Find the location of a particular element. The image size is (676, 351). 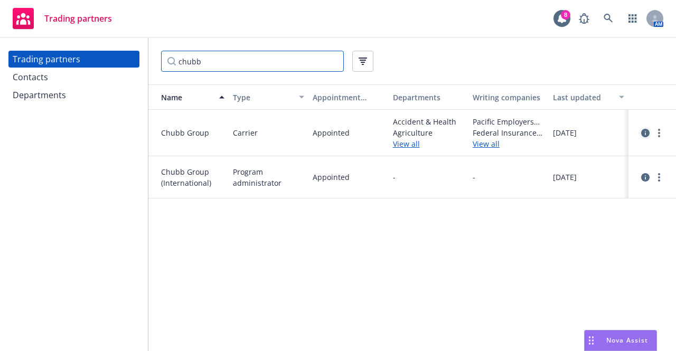

div: Type is located at coordinates (263, 97).